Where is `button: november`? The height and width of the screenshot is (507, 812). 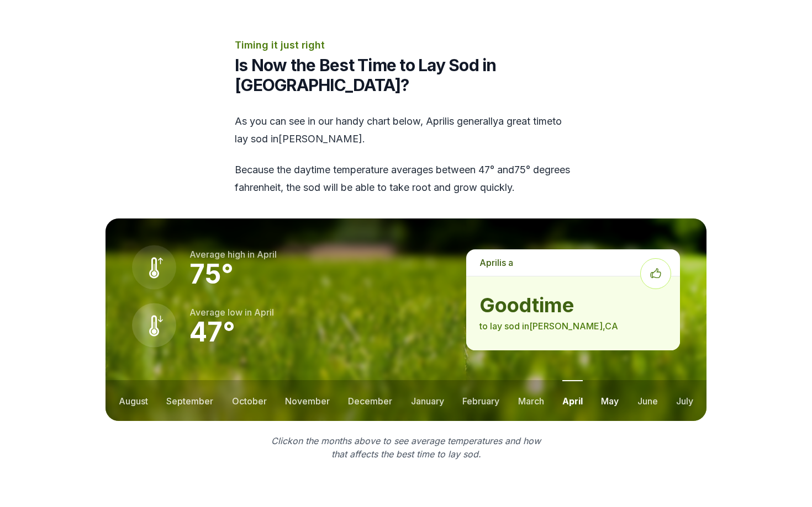 button: november is located at coordinates (307, 401).